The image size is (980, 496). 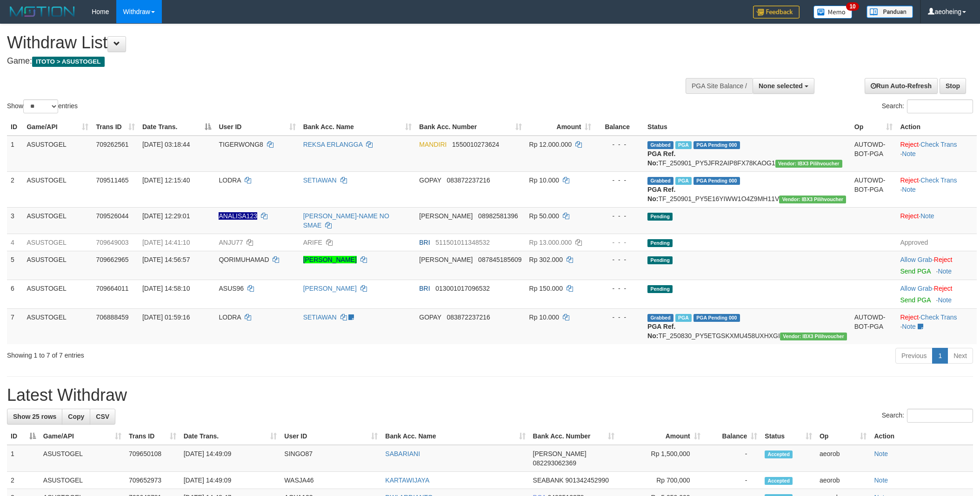 I want to click on a: 1, so click(x=940, y=356).